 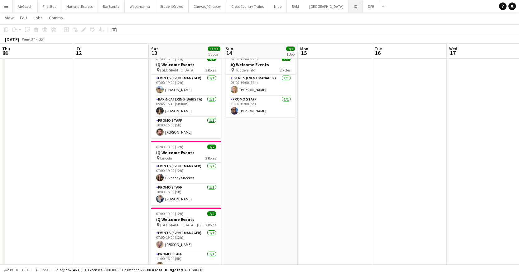 I want to click on a: View, so click(x=9, y=18).